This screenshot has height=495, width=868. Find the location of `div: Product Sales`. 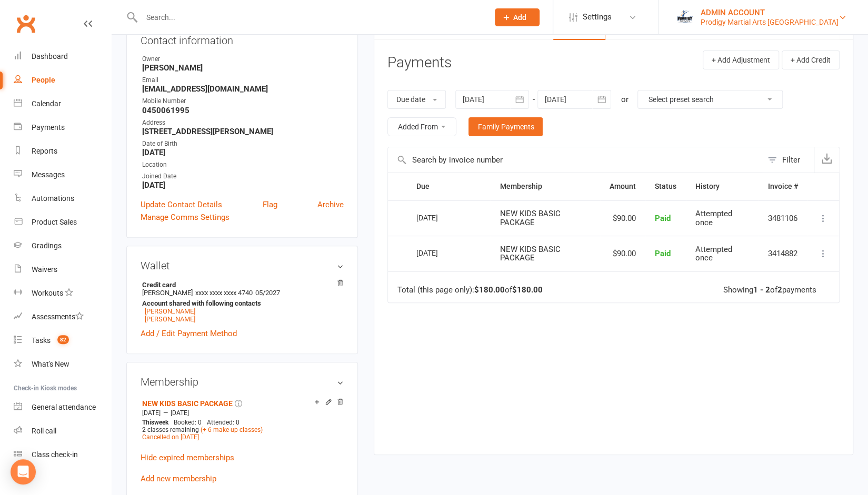

div: Product Sales is located at coordinates (54, 222).